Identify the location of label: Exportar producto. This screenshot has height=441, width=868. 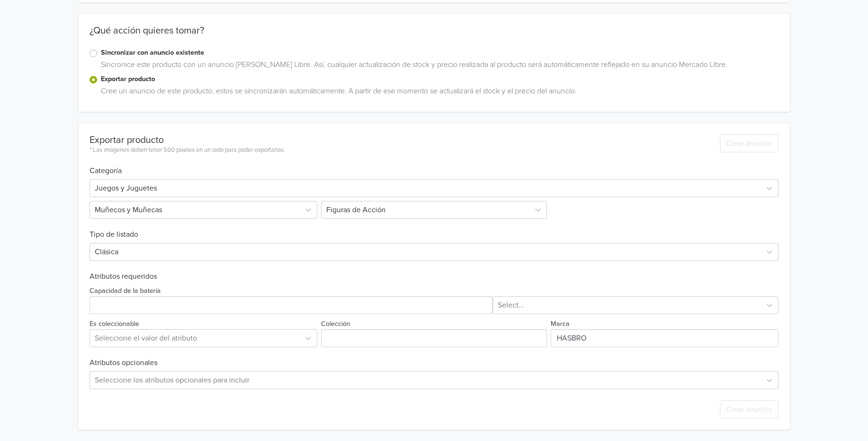
(439, 79).